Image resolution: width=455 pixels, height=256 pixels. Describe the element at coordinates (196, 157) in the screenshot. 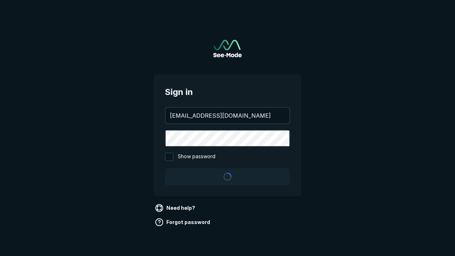

I see `span: Show password` at that location.